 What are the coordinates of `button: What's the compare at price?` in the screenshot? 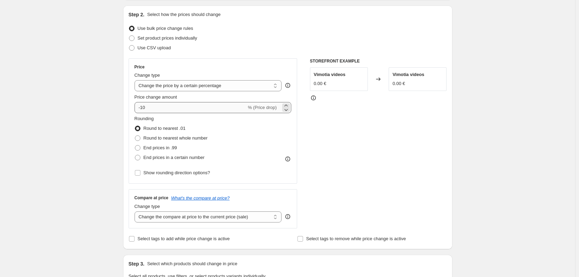 It's located at (200, 198).